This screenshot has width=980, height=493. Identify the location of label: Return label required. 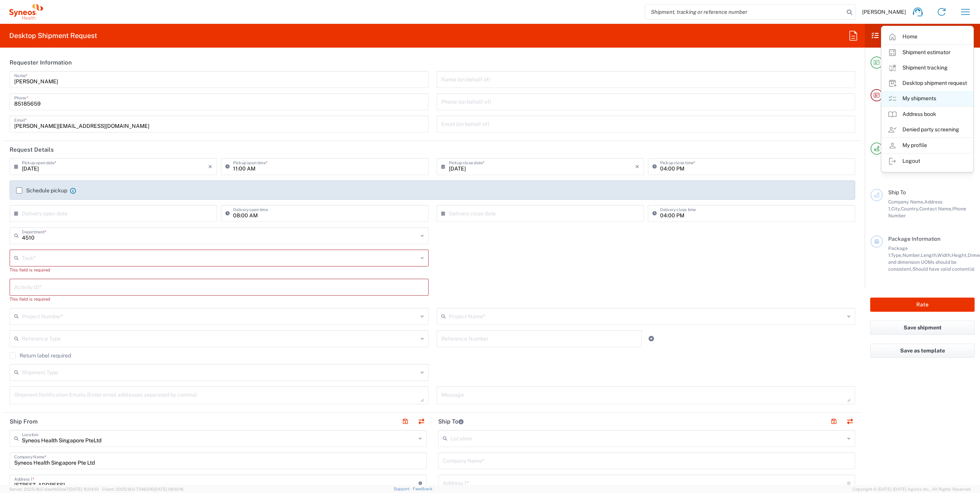
(40, 356).